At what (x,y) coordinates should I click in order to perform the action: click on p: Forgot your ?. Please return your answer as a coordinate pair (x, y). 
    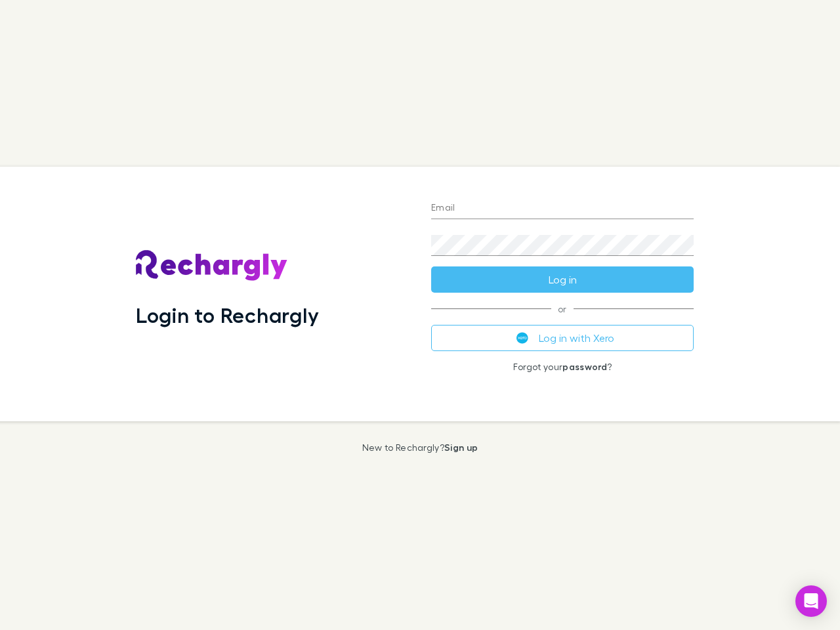
    Looking at the image, I should click on (563, 367).